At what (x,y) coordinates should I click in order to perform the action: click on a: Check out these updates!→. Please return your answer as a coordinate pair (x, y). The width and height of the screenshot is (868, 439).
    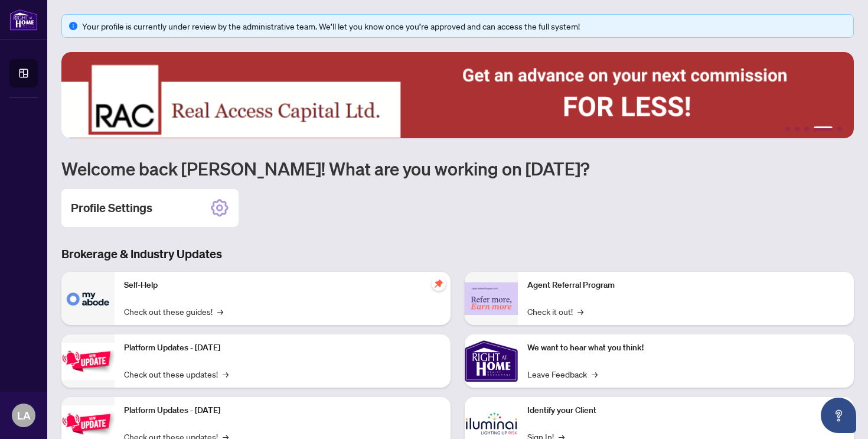
    Looking at the image, I should click on (176, 374).